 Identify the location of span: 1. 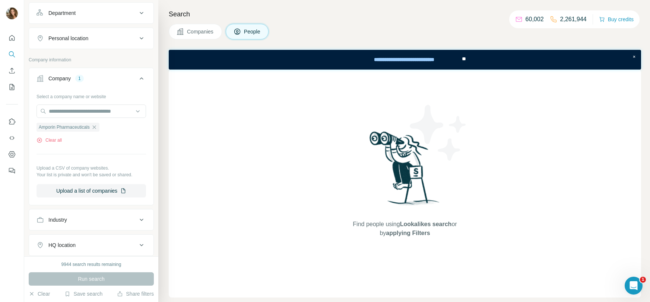
(643, 280).